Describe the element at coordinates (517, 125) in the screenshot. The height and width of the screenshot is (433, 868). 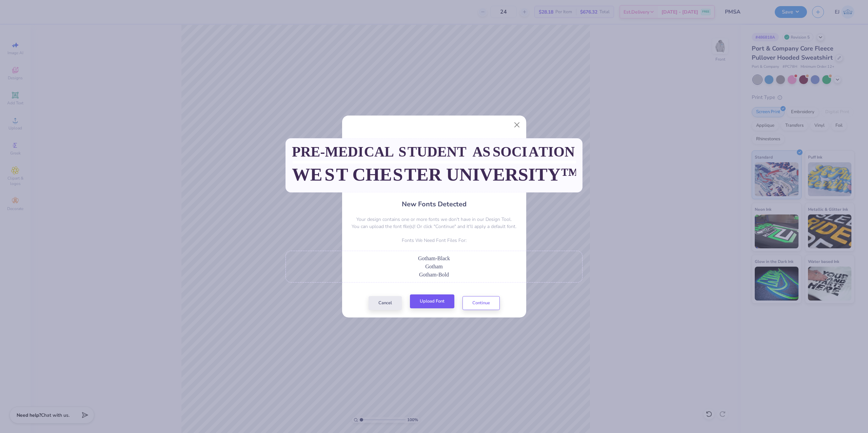
I see `button: Close` at that location.